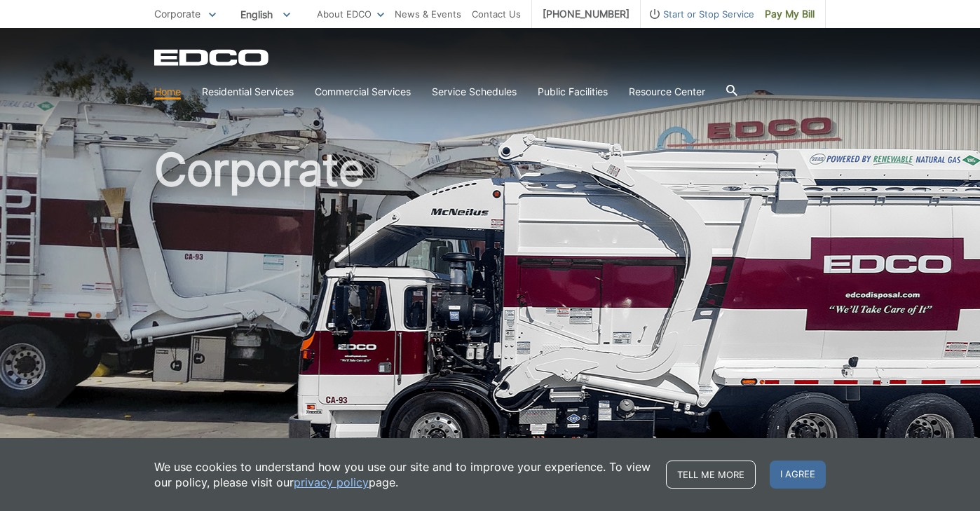  Describe the element at coordinates (167, 92) in the screenshot. I see `a: Home` at that location.